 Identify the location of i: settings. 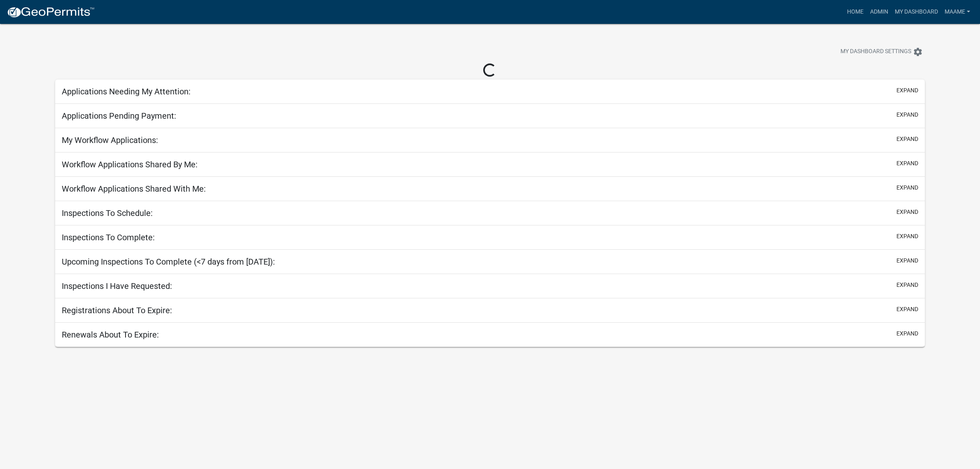
(918, 52).